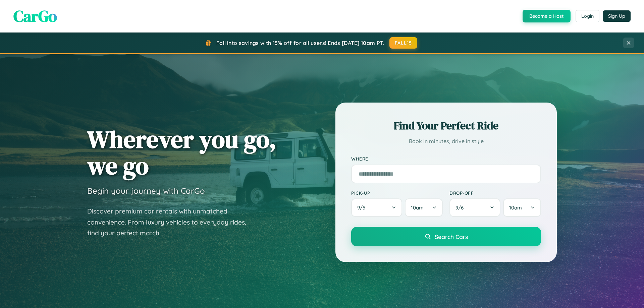 This screenshot has height=308, width=644. I want to click on button: FALL15, so click(403, 43).